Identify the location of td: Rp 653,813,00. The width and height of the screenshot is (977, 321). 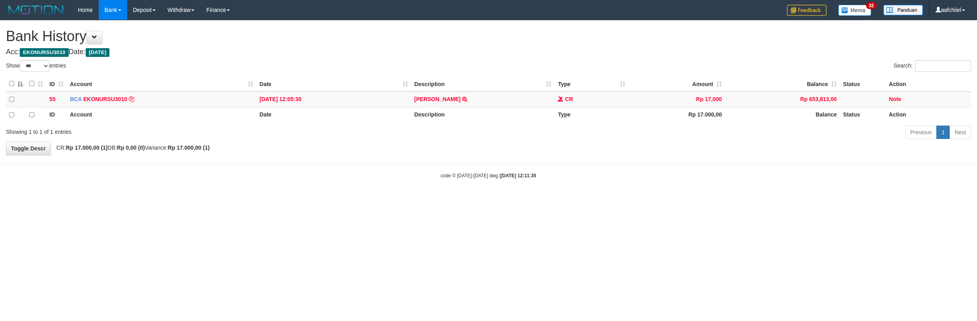
(782, 100).